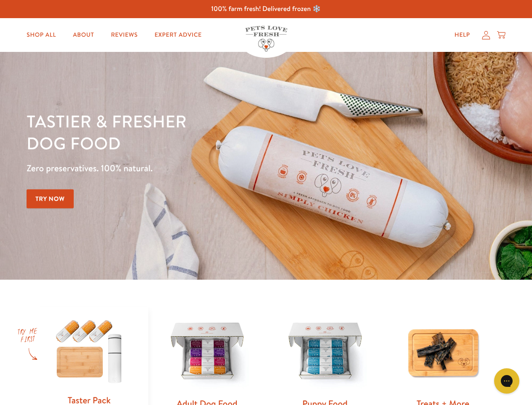 This screenshot has width=532, height=405. I want to click on h1: Tastier & fresher dog food, so click(186, 132).